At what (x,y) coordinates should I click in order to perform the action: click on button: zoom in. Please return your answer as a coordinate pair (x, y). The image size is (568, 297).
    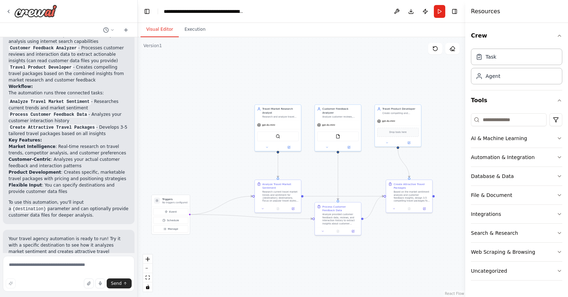
    Looking at the image, I should click on (148, 259).